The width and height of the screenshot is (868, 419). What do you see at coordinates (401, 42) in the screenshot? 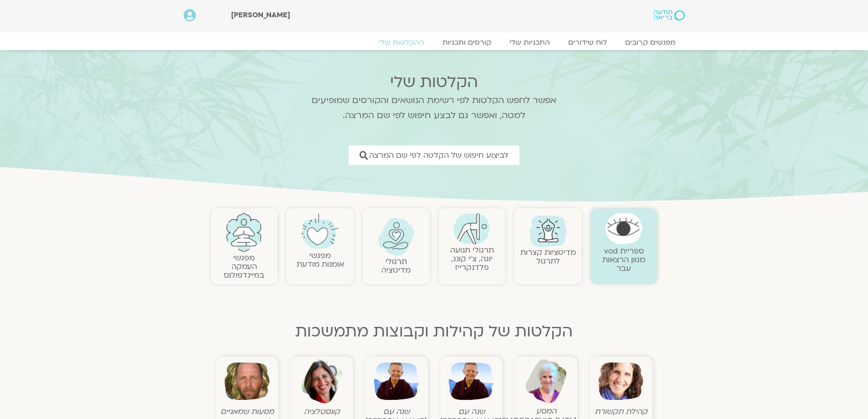
I see `a: ההקלטות שלי` at bounding box center [401, 42].